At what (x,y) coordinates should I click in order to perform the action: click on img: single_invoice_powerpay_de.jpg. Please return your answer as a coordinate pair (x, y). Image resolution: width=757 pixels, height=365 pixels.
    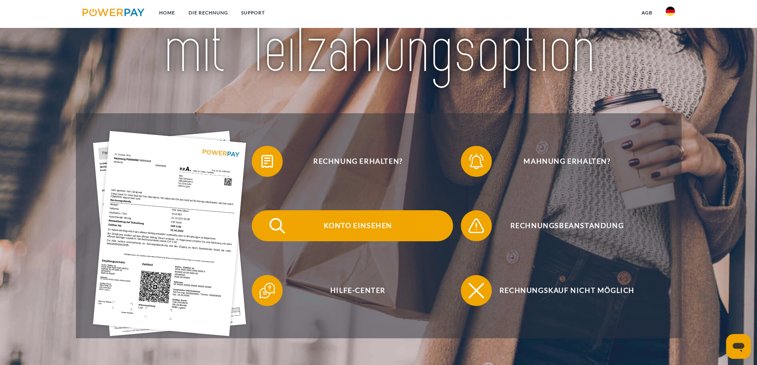
    Looking at the image, I should click on (170, 233).